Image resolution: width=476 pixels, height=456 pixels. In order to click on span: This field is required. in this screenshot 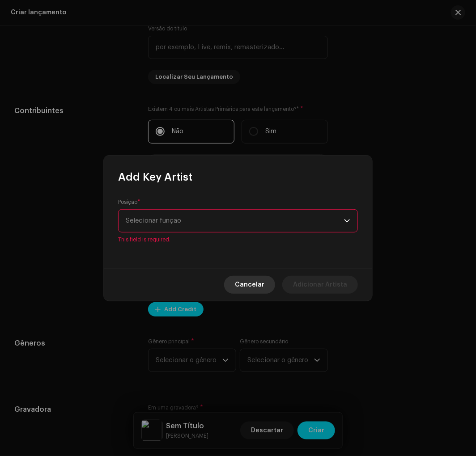, I will do `click(238, 240)`.